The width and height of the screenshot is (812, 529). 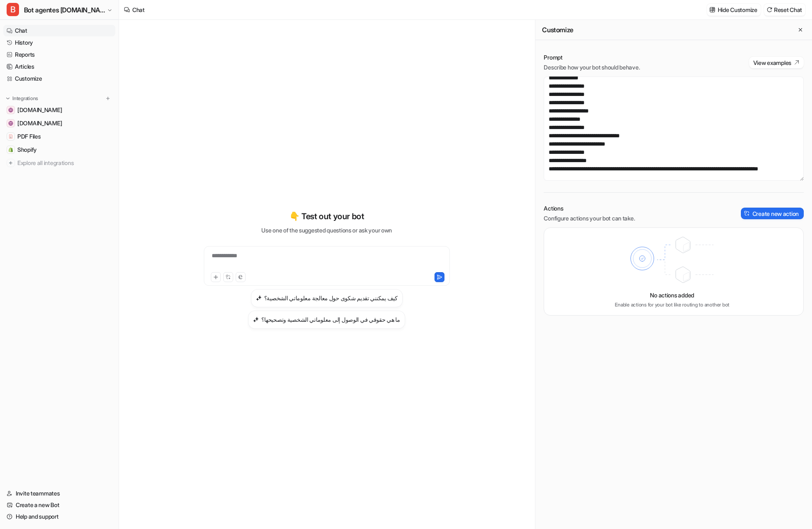 What do you see at coordinates (11, 110) in the screenshot?
I see `img: handwashbasin.com` at bounding box center [11, 110].